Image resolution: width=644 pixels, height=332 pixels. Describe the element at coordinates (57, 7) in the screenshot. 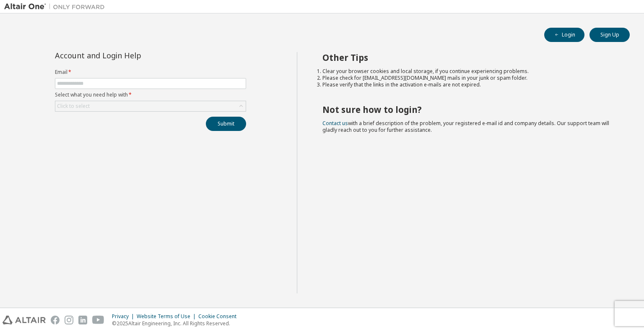

I see `img: Altair One` at that location.